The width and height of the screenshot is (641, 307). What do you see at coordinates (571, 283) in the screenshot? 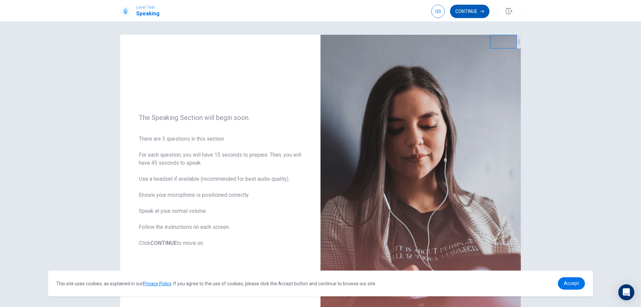
I see `a: dismiss cookie message` at bounding box center [571, 283].